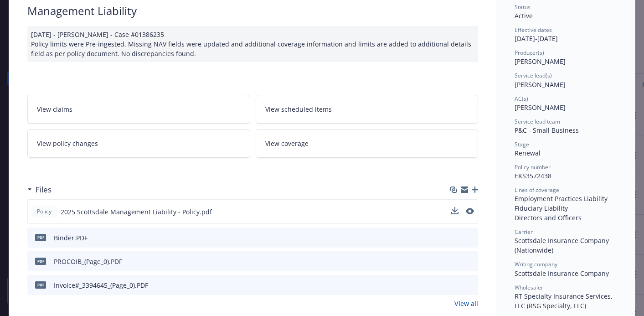 This screenshot has height=316, width=644. I want to click on span: Policy number, so click(532, 167).